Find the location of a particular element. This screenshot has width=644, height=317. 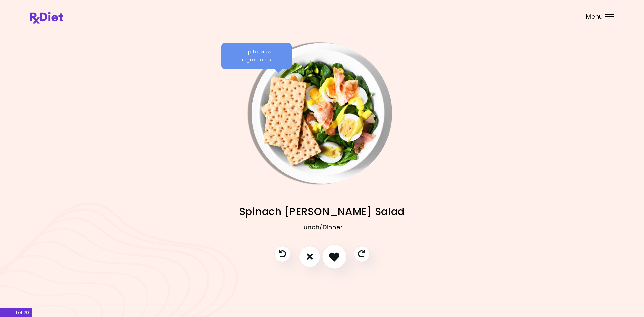

button: I like this recipe is located at coordinates (335, 257).